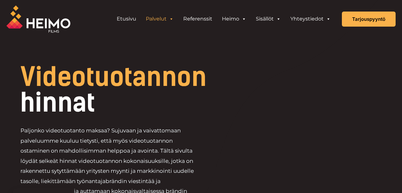  What do you see at coordinates (234, 19) in the screenshot?
I see `a: Heimo` at bounding box center [234, 19].